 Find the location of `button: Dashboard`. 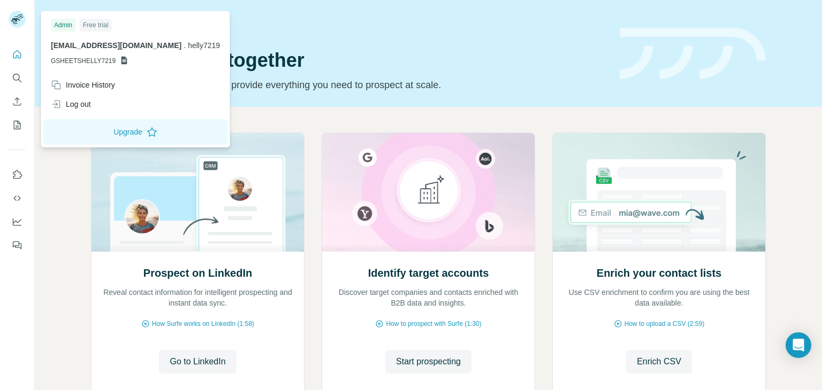

button: Dashboard is located at coordinates (17, 222).